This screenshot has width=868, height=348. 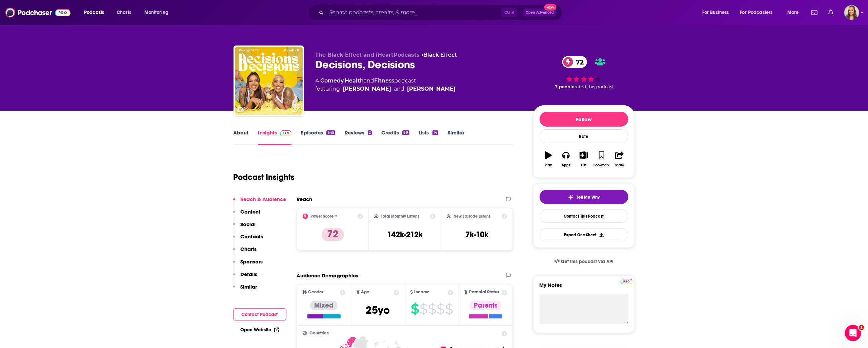 What do you see at coordinates (851, 13) in the screenshot?
I see `img: User Profile` at bounding box center [851, 13].